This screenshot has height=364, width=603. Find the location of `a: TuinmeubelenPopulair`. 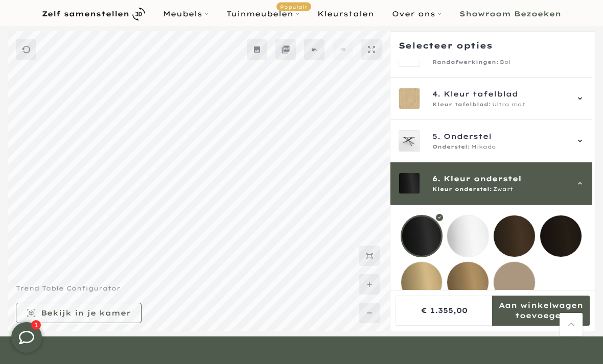

a: TuinmeubelenPopulair is located at coordinates (263, 14).